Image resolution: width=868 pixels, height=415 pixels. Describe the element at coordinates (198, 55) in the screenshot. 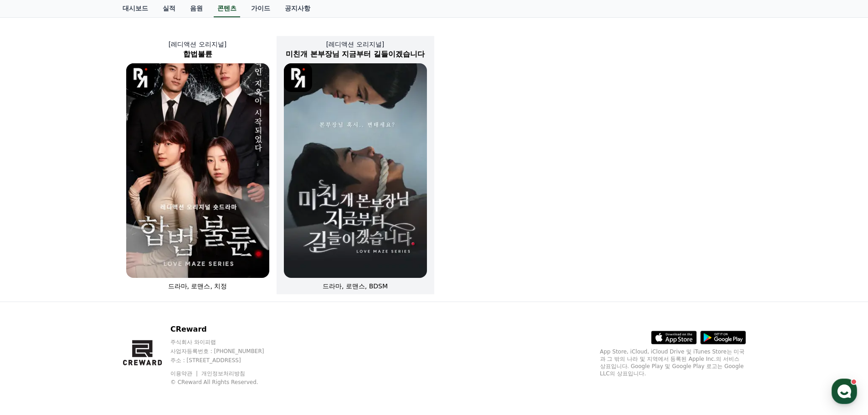

I see `h2: 합법불륜` at that location.